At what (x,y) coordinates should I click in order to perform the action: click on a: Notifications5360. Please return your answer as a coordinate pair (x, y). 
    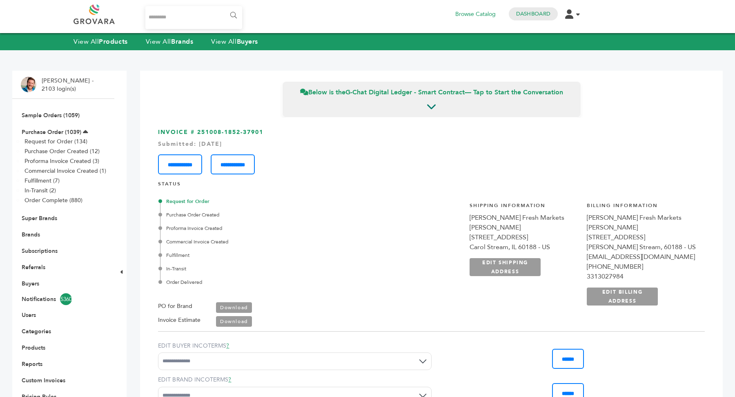
    Looking at the image, I should click on (63, 299).